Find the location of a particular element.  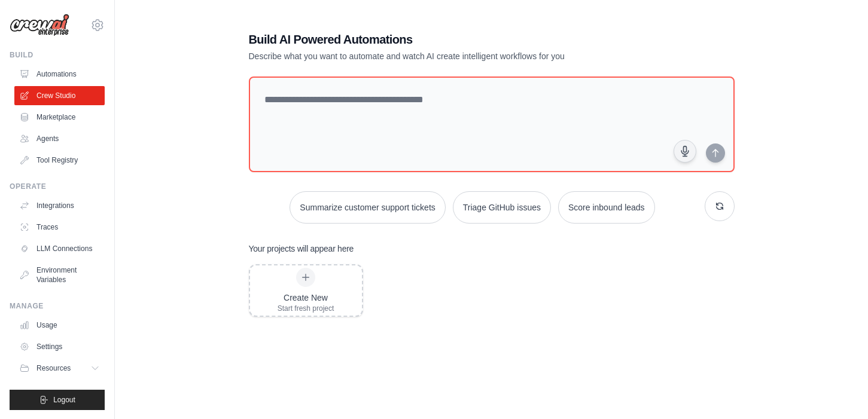

button: Get new suggestions is located at coordinates (719, 206).